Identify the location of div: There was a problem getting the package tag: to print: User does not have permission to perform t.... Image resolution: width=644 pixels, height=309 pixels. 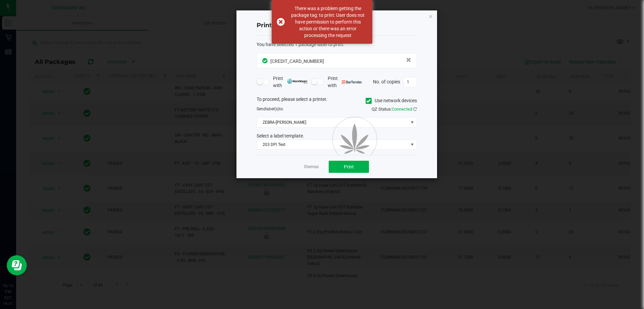
(328, 22).